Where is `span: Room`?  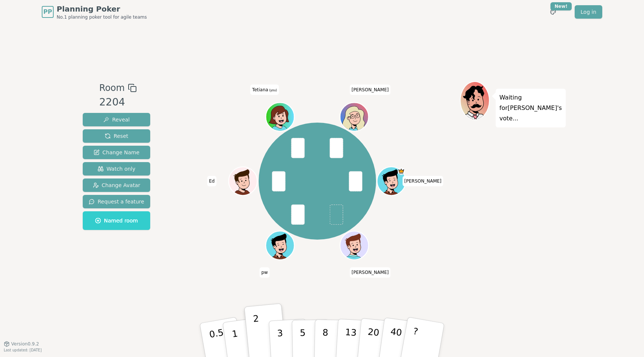 span: Room is located at coordinates (111, 88).